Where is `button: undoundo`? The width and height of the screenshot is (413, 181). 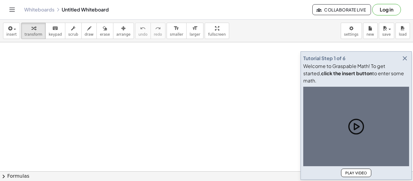 button: undoundo is located at coordinates (143, 31).